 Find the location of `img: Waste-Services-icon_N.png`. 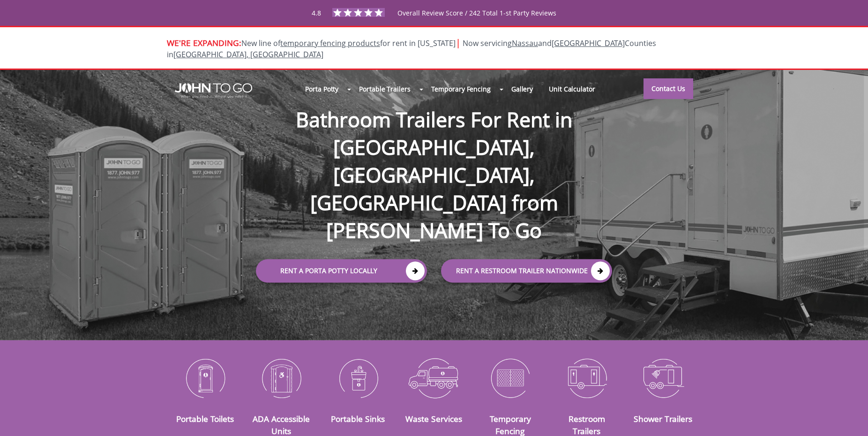

img: Waste-Services-icon_N.png is located at coordinates (434, 377).